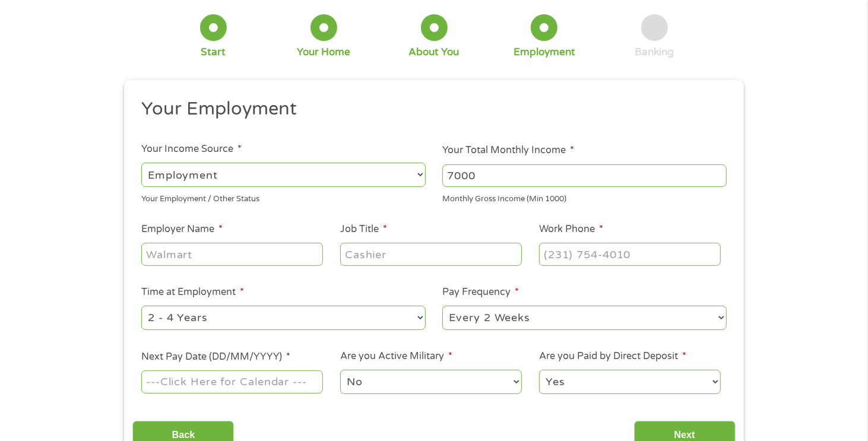 The image size is (868, 441). I want to click on label: Time at Employment, so click(193, 292).